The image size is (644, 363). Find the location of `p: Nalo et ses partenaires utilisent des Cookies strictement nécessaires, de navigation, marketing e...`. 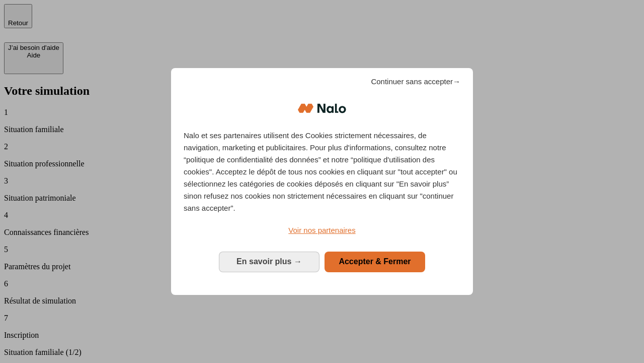

p: Nalo et ses partenaires utilisent des Cookies strictement nécessaires, de navigation, marketing e... is located at coordinates (322, 172).